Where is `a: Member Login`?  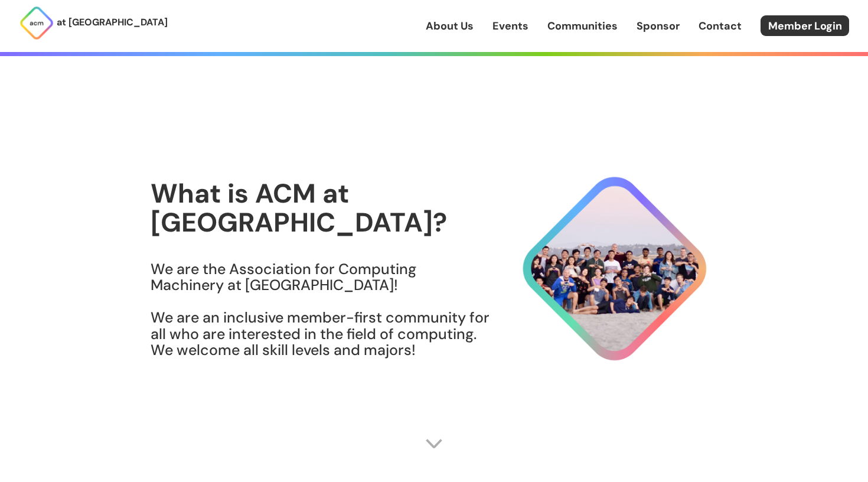 a: Member Login is located at coordinates (805, 25).